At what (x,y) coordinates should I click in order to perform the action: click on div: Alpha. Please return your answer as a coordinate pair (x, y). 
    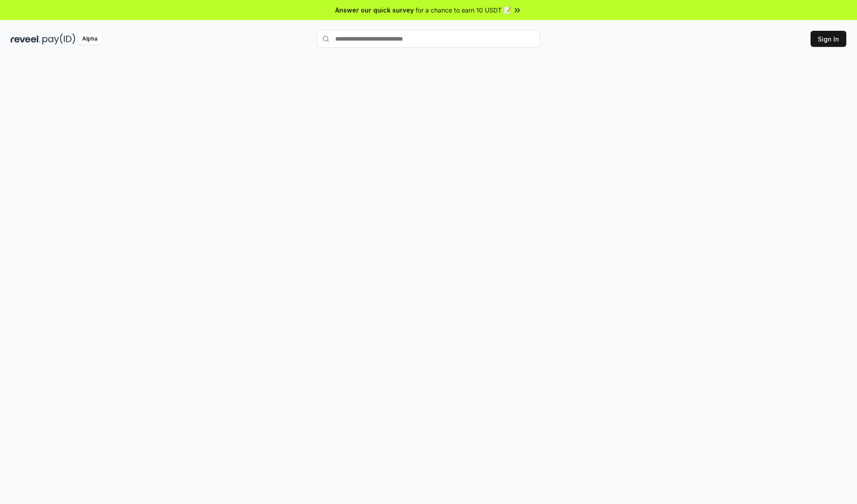
    Looking at the image, I should click on (90, 39).